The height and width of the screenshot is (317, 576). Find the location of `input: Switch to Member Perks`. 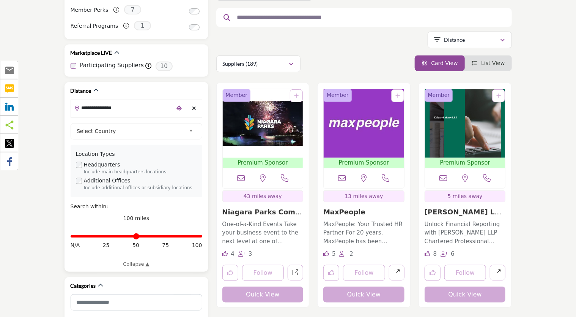

input: Switch to Member Perks is located at coordinates (194, 11).